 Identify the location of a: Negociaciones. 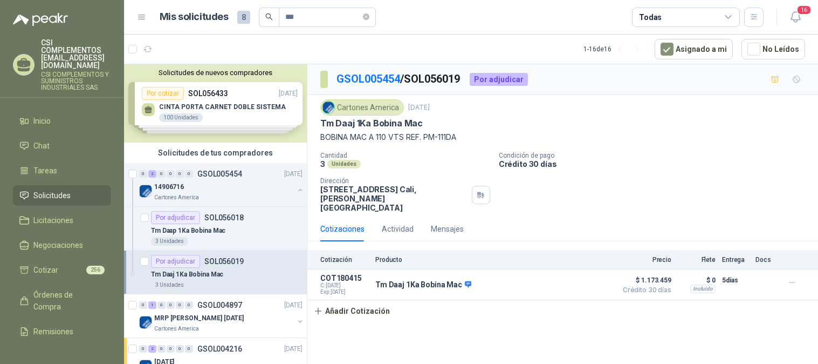
(62, 245).